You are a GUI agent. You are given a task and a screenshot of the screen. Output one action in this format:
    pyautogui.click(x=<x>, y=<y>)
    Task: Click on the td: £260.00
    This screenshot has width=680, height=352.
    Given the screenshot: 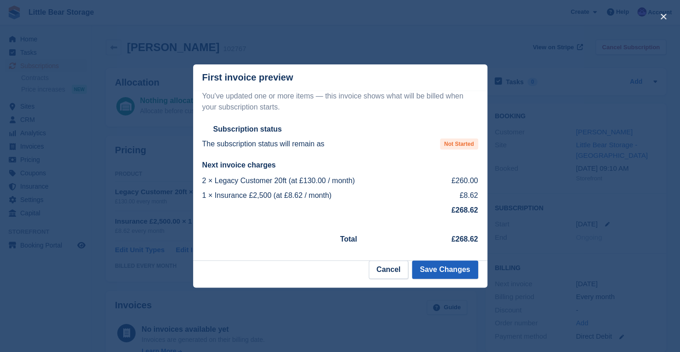 What is the action you would take?
    pyautogui.click(x=457, y=181)
    